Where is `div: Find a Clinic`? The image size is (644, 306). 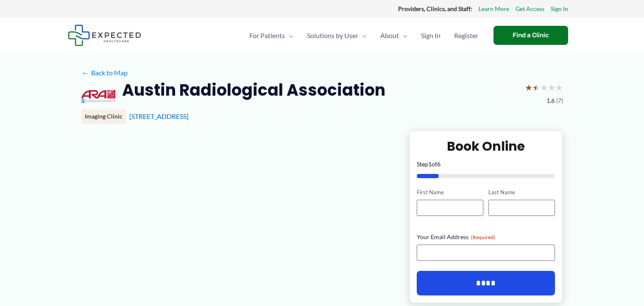
div: Find a Clinic is located at coordinates (531, 35).